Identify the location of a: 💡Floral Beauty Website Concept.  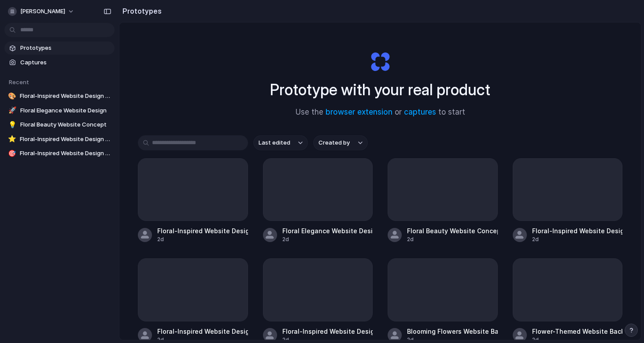
(60, 125).